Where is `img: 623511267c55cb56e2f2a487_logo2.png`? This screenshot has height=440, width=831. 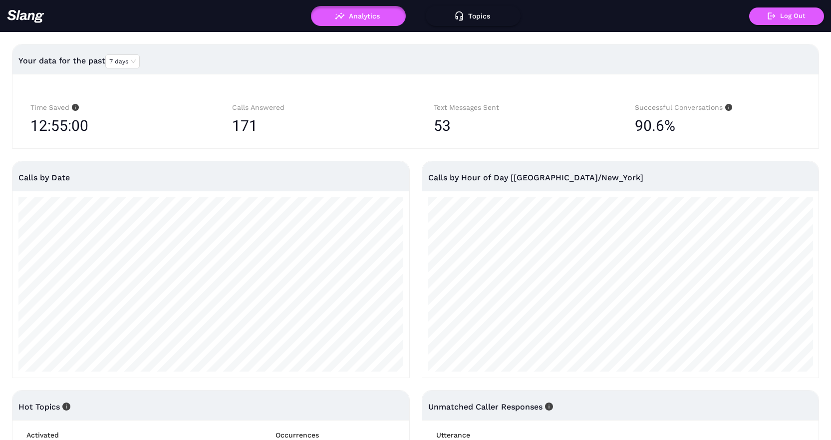
img: 623511267c55cb56e2f2a487_logo2.png is located at coordinates (25, 16).